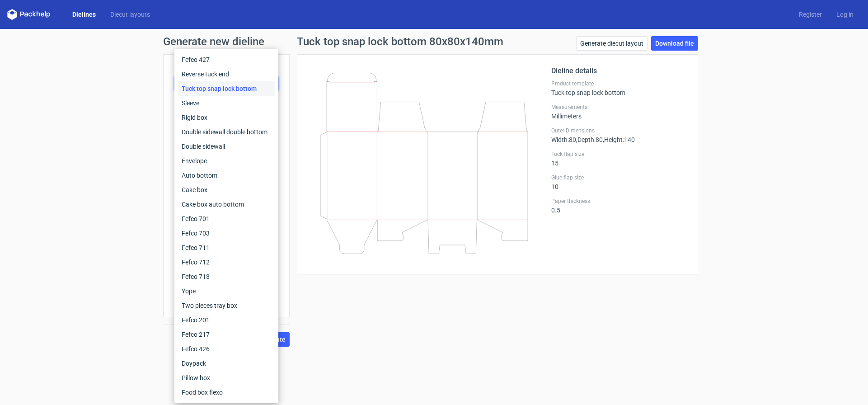 This screenshot has width=868, height=405. What do you see at coordinates (226, 219) in the screenshot?
I see `div: Fefco 701` at bounding box center [226, 219].